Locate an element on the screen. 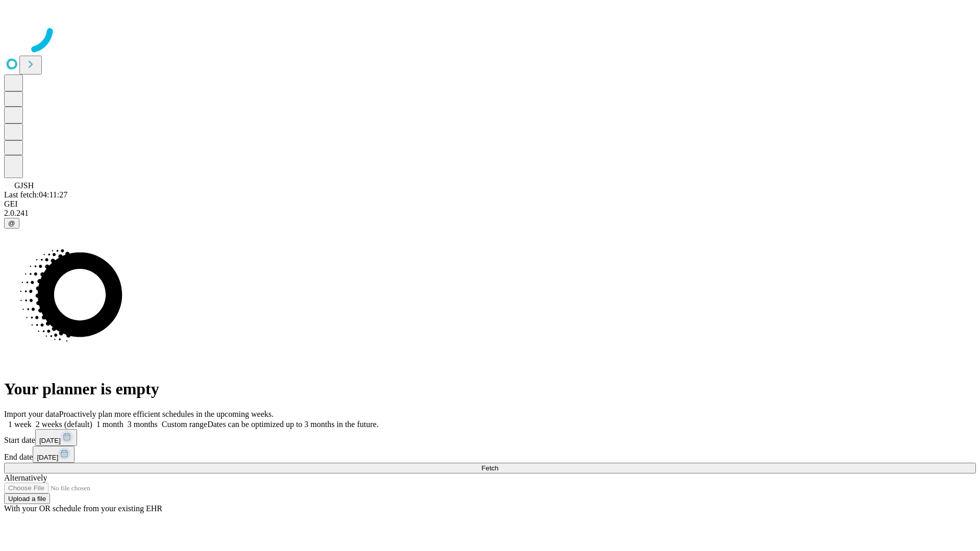 Image resolution: width=980 pixels, height=551 pixels. div: 2.0.241 is located at coordinates (490, 214).